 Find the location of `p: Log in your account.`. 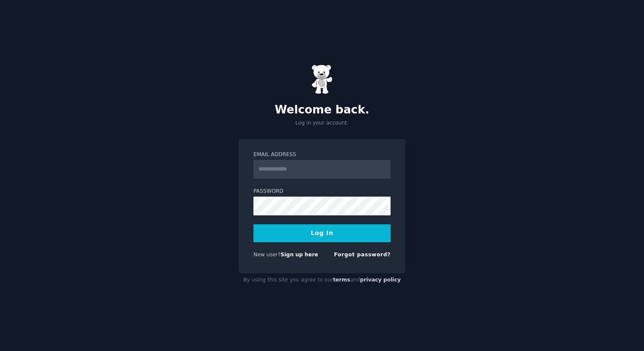

p: Log in your account. is located at coordinates (322, 123).